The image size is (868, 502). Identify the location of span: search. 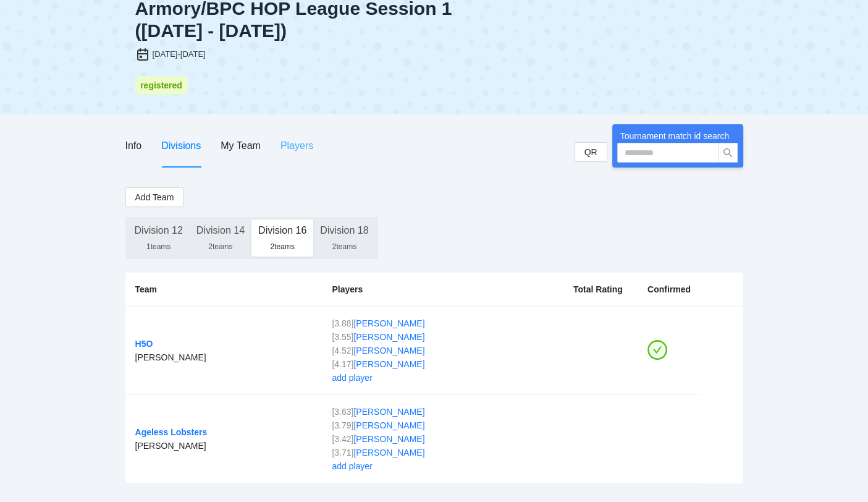
(728, 153).